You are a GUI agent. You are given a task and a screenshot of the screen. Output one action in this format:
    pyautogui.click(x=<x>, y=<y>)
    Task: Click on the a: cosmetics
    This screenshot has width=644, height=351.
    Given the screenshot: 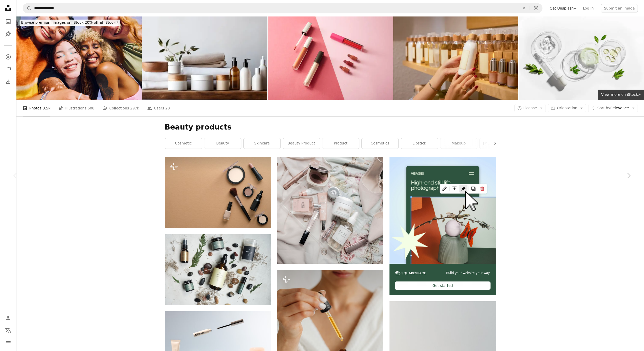 What is the action you would take?
    pyautogui.click(x=380, y=143)
    